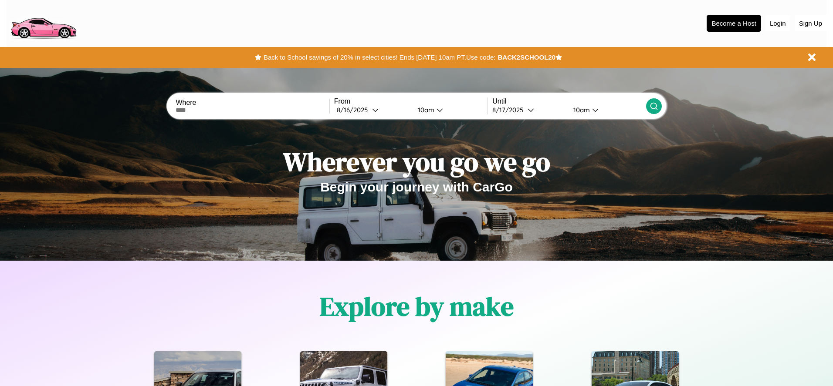 The image size is (833, 386). Describe the element at coordinates (778, 23) in the screenshot. I see `button: Login` at that location.